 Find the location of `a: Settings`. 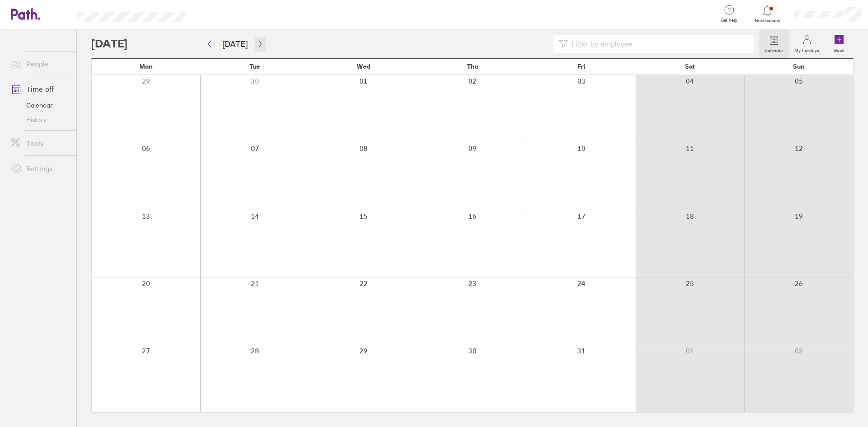

a: Settings is located at coordinates (40, 169).